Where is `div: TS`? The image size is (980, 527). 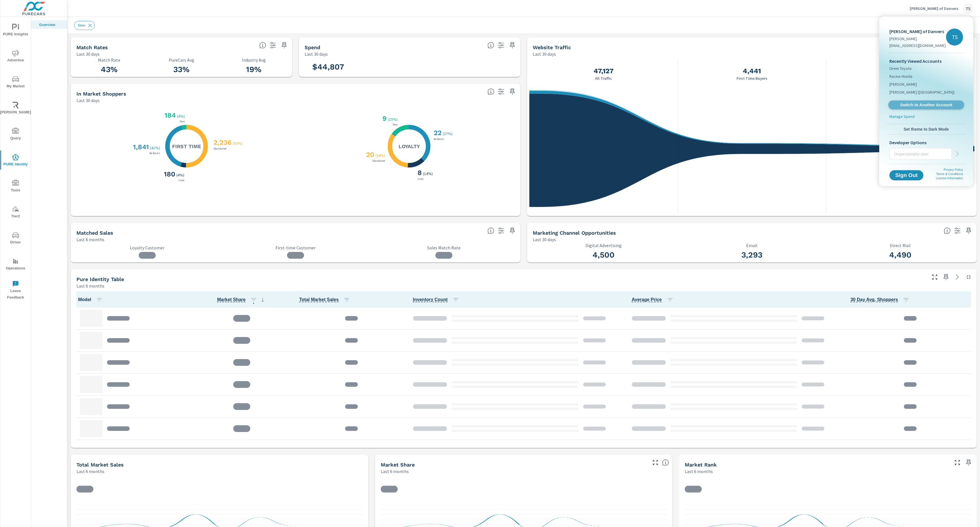
div: TS is located at coordinates (955, 37).